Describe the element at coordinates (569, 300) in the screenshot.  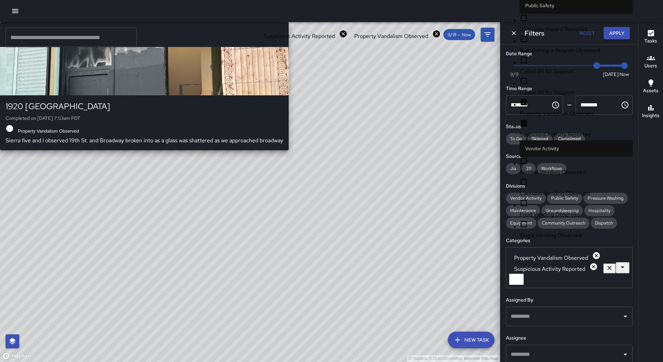
I see `h6: Assigned By` at that location.